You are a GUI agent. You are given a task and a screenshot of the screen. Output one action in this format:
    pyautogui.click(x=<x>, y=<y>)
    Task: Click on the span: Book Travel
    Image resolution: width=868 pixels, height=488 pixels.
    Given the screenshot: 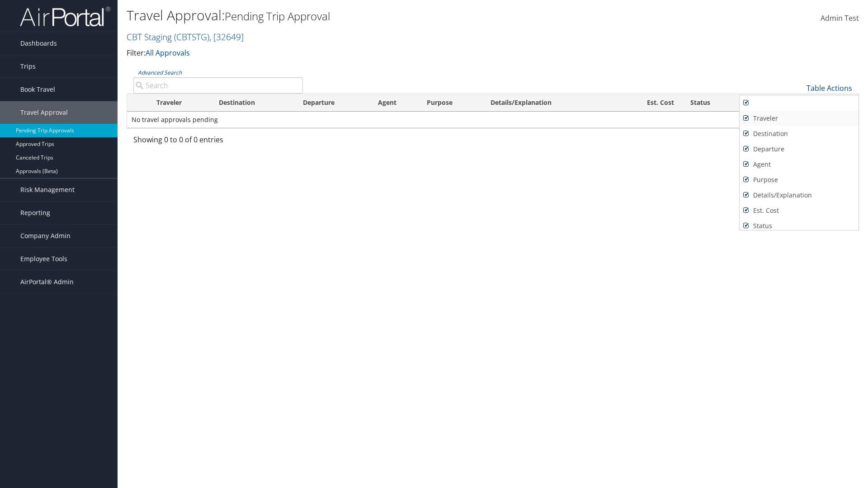 What is the action you would take?
    pyautogui.click(x=38, y=90)
    